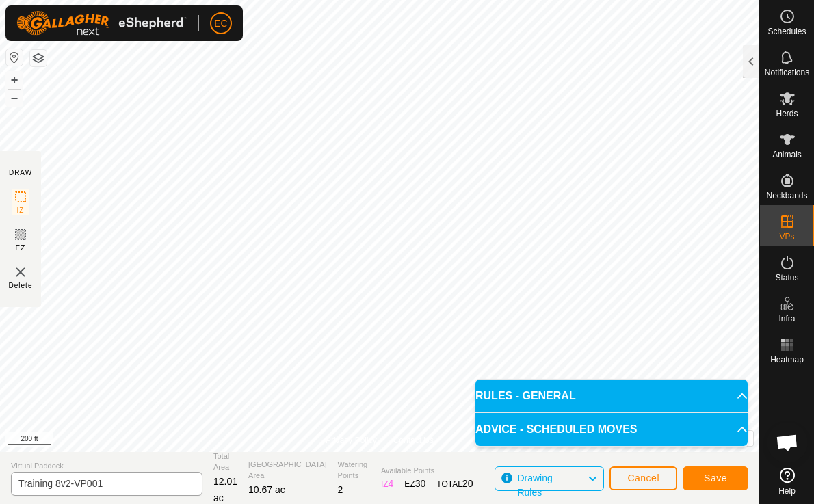 Image resolution: width=814 pixels, height=504 pixels. Describe the element at coordinates (225, 490) in the screenshot. I see `span: 12.01 ac` at that location.